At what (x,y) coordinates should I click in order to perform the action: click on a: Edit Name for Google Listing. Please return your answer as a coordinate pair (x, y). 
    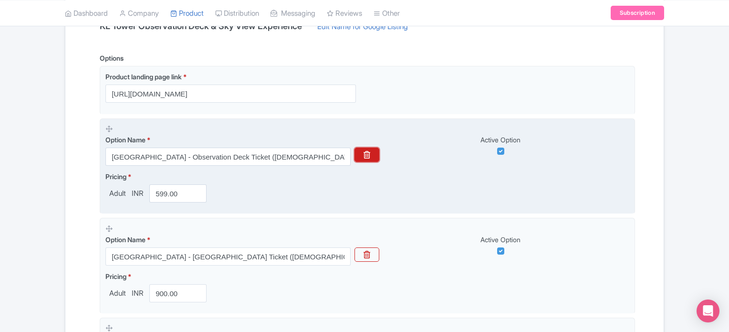
    Looking at the image, I should click on (363, 29).